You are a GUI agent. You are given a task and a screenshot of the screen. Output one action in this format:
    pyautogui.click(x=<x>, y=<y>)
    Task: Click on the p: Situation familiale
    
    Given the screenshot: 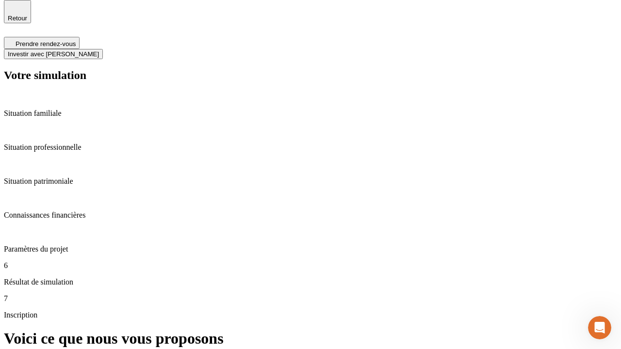 What is the action you would take?
    pyautogui.click(x=311, y=114)
    